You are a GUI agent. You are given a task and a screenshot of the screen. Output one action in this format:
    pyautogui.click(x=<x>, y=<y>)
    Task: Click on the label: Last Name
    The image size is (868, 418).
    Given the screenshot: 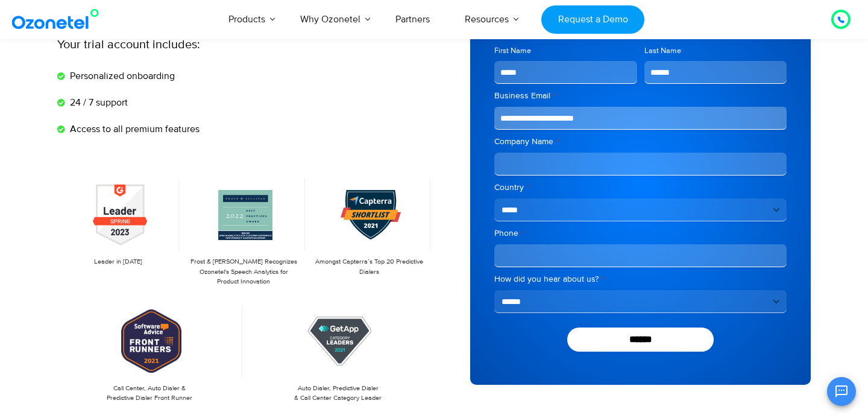 What is the action you would take?
    pyautogui.click(x=716, y=51)
    